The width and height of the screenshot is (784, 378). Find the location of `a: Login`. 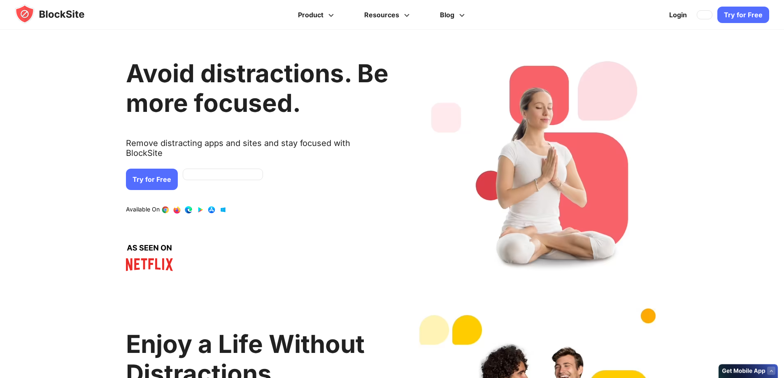

a: Login is located at coordinates (678, 15).